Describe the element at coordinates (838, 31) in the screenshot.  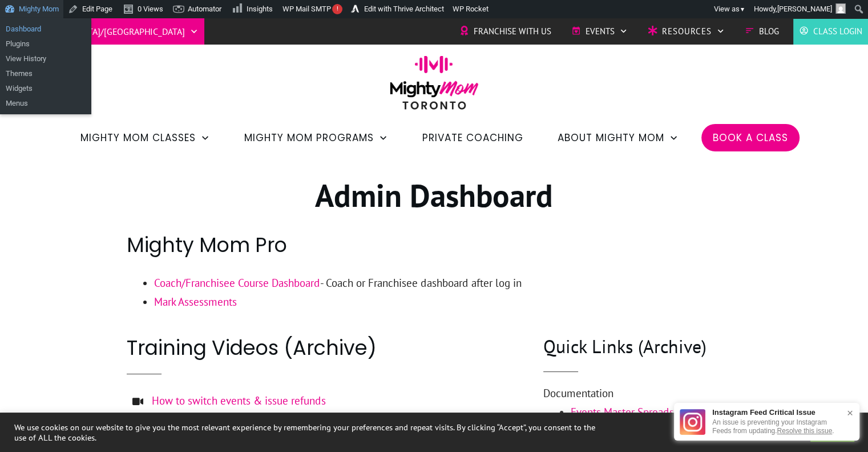
I see `span: Class Login` at that location.